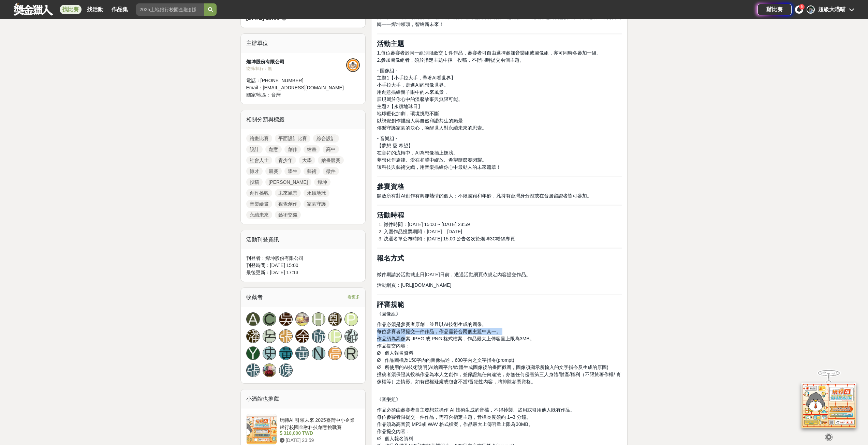 This screenshot has height=445, width=868. I want to click on div: 史, so click(269, 353).